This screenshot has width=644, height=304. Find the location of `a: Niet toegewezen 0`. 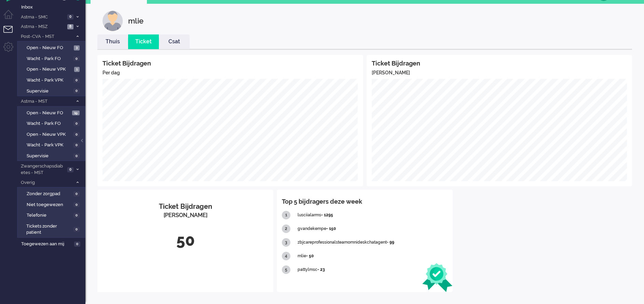

a: Niet toegewezen 0 is located at coordinates (52, 204).